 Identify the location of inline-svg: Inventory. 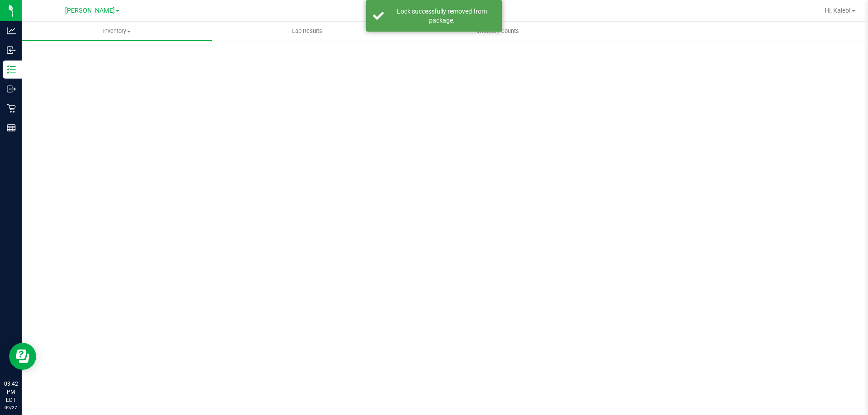
(12, 70).